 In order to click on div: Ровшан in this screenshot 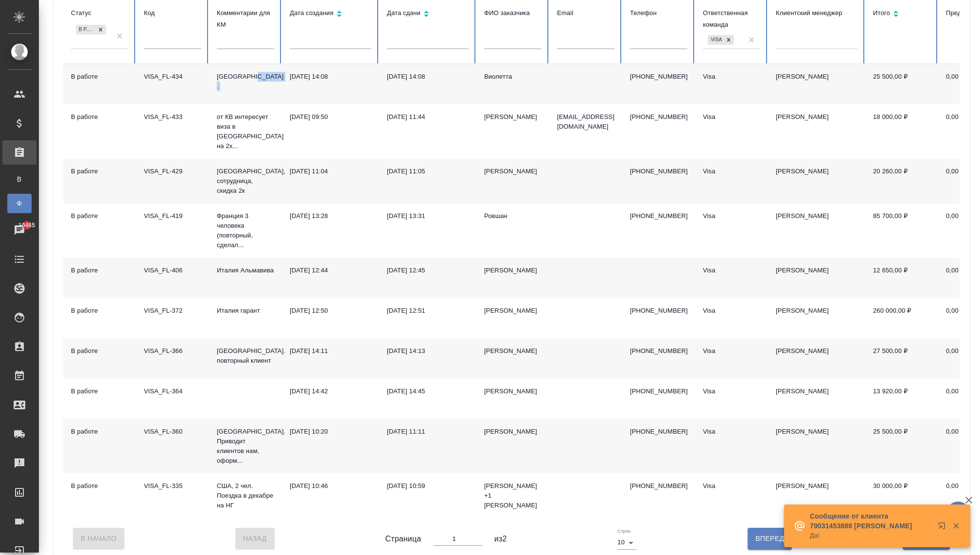, I will do `click(513, 216)`.